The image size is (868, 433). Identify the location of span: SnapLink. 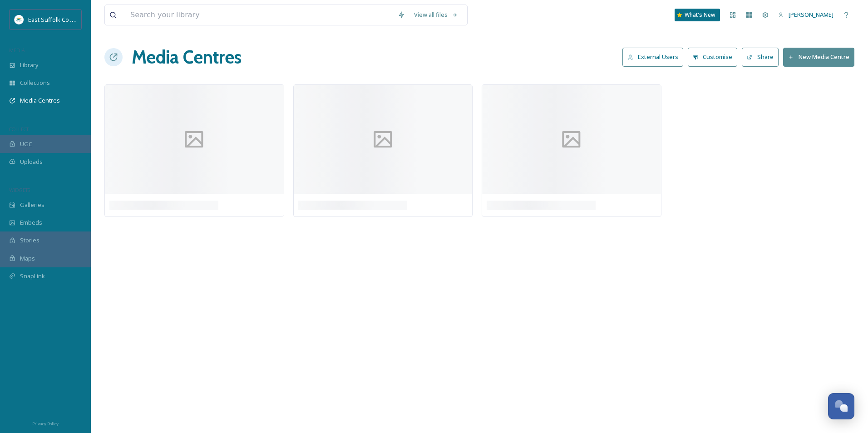
(33, 276).